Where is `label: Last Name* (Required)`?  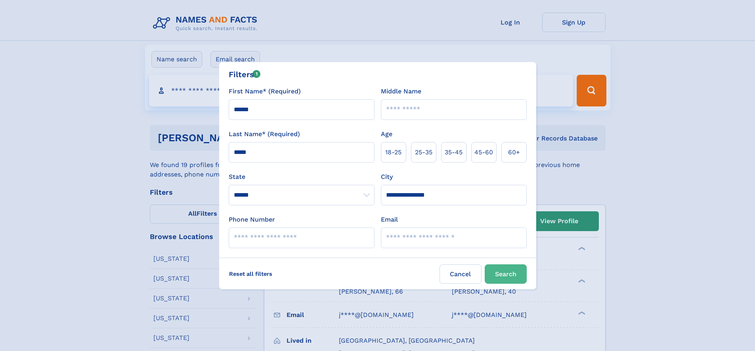 label: Last Name* (Required) is located at coordinates (264, 134).